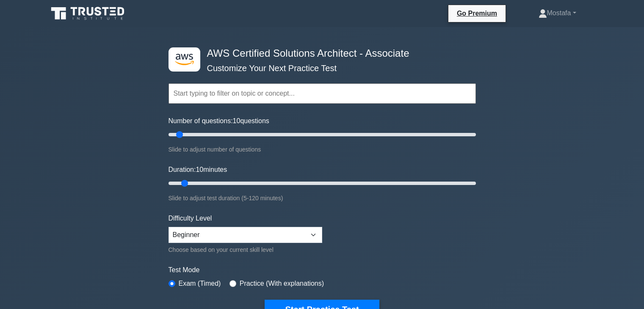 The image size is (644, 309). What do you see at coordinates (200, 284) in the screenshot?
I see `label: Exam (Timed)` at bounding box center [200, 284].